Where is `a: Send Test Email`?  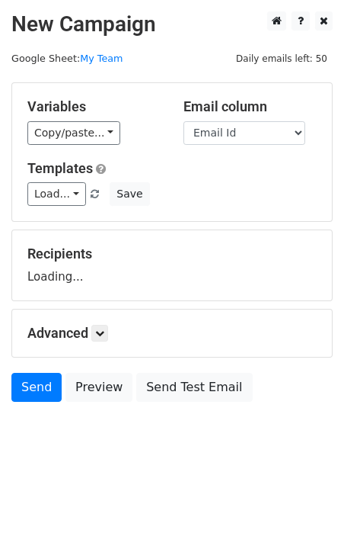
a: Send Test Email is located at coordinates (194, 387).